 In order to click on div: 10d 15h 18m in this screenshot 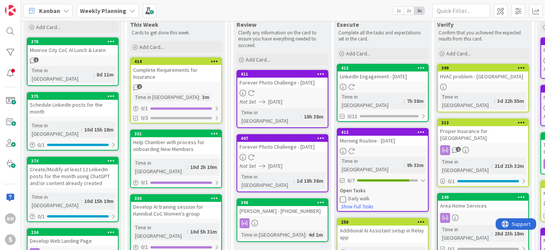, I will do `click(99, 130)`.